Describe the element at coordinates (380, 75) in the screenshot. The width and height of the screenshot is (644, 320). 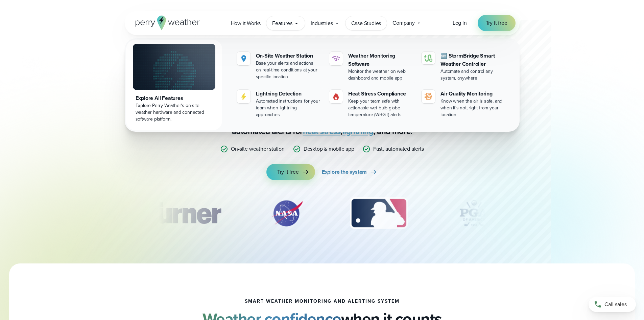
I see `div: Monitor the weather on web dashboard and mobile app` at that location.